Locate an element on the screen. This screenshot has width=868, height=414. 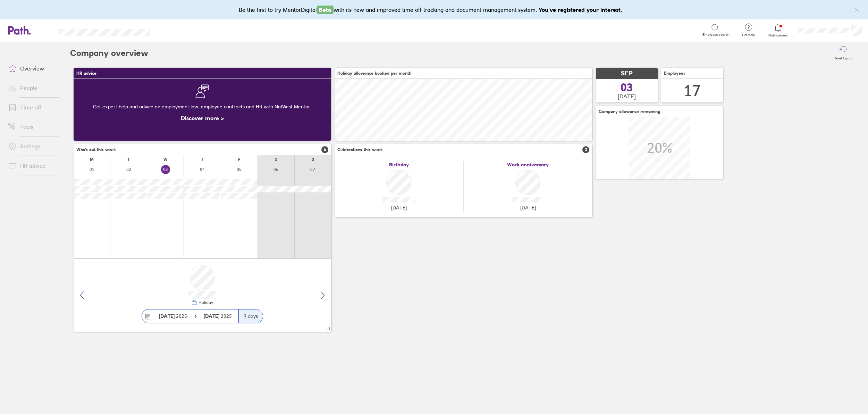
div: Search is located at coordinates (178, 30).